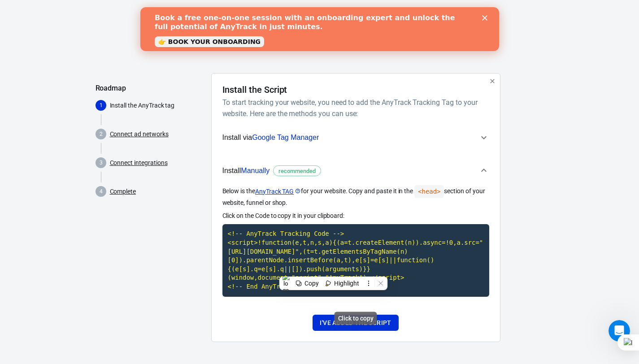 This screenshot has height=364, width=639. What do you see at coordinates (139, 134) in the screenshot?
I see `a: Connect ad networks` at bounding box center [139, 134].